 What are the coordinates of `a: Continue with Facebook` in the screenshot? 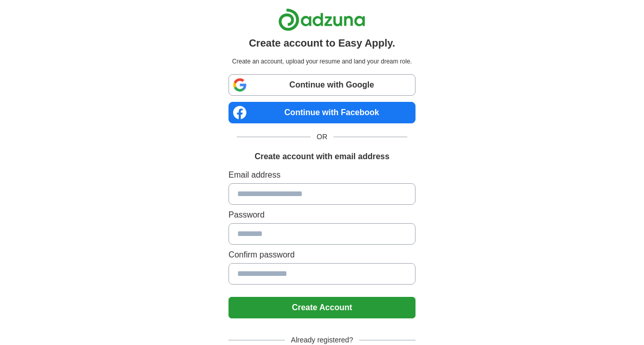 It's located at (321, 112).